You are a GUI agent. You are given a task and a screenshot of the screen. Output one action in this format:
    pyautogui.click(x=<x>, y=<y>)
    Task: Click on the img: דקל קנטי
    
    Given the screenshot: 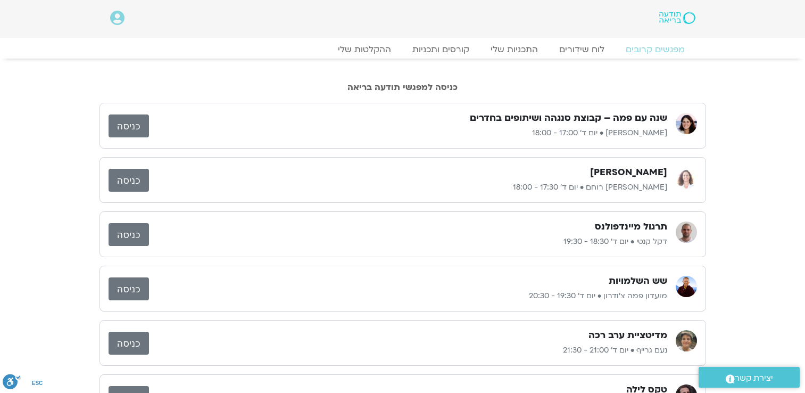 What is the action you would take?
    pyautogui.click(x=686, y=232)
    